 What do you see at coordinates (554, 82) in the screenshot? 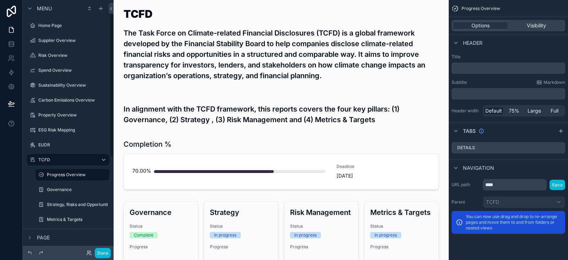
I see `span: Markdown` at bounding box center [554, 82].